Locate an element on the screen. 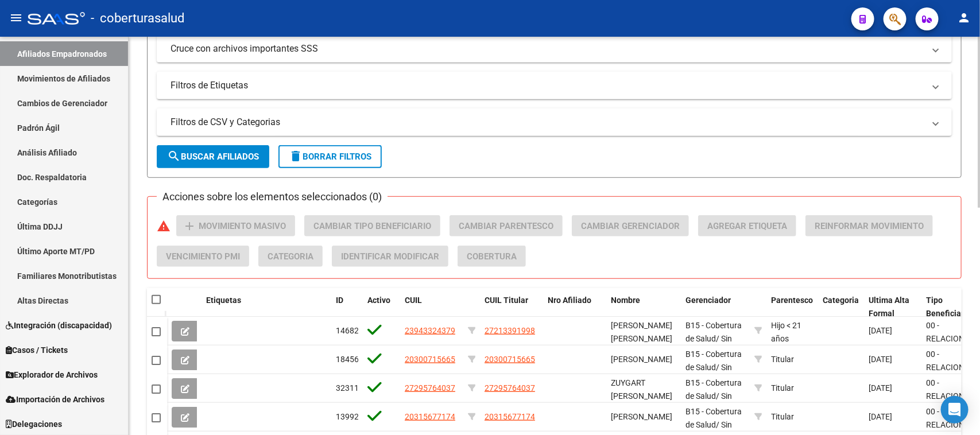 This screenshot has width=980, height=435. button: Cambiar Tipo Beneficiario is located at coordinates (372, 226).